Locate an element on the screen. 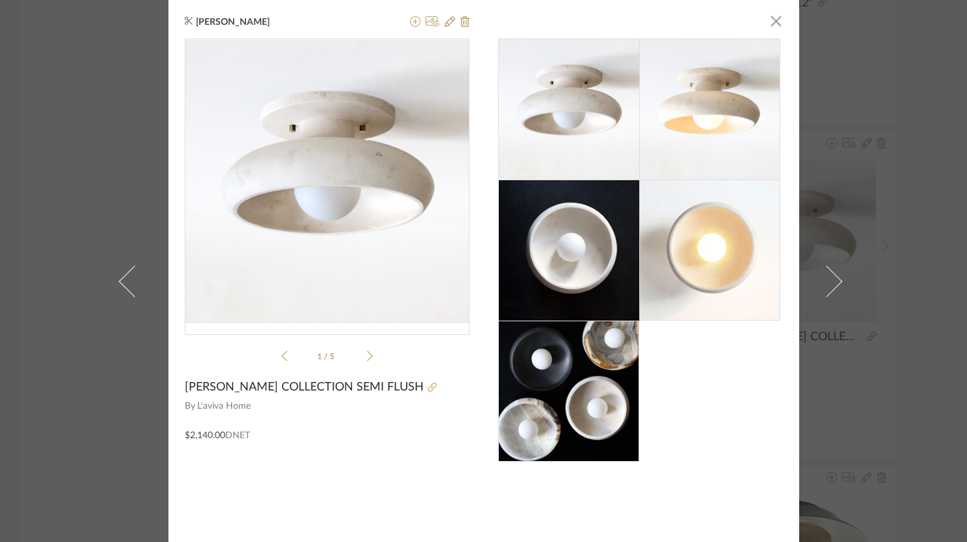 The image size is (967, 542). img: 699312ec-5e2c-4b2e-ad96-2ec6682a7f94_216x216.jpg is located at coordinates (569, 251).